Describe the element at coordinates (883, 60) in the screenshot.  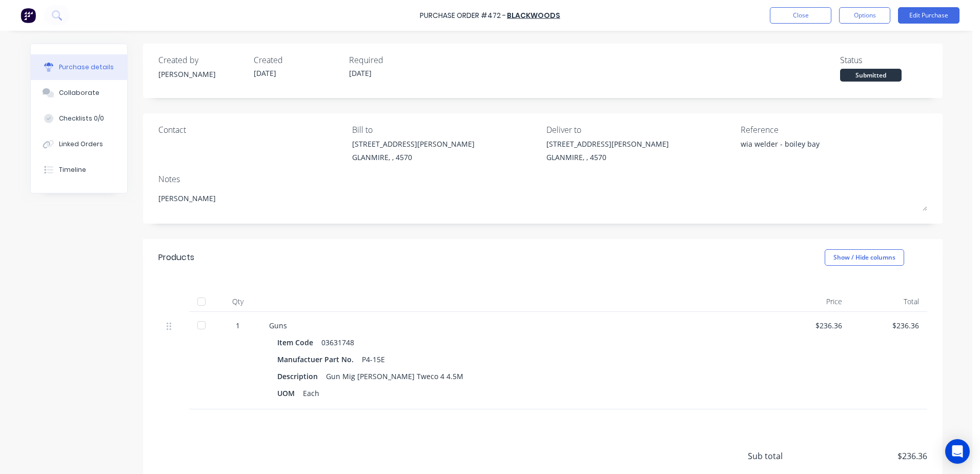
I see `div: Status` at that location.